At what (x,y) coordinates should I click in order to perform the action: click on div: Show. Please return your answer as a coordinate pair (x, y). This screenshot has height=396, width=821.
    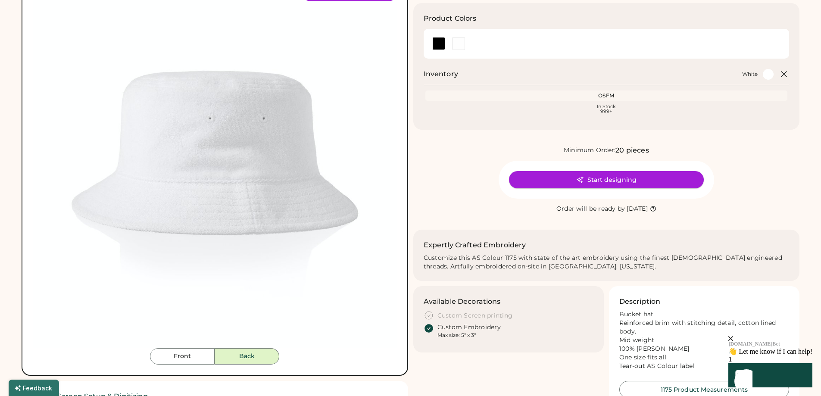
    Looking at the image, I should click on (93, 76).